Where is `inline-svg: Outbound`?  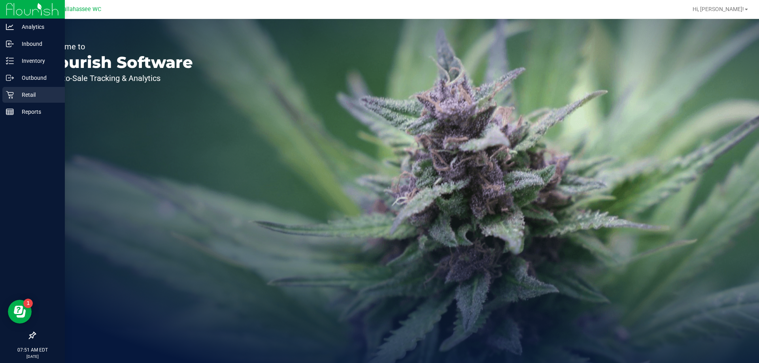
inline-svg: Outbound is located at coordinates (10, 78).